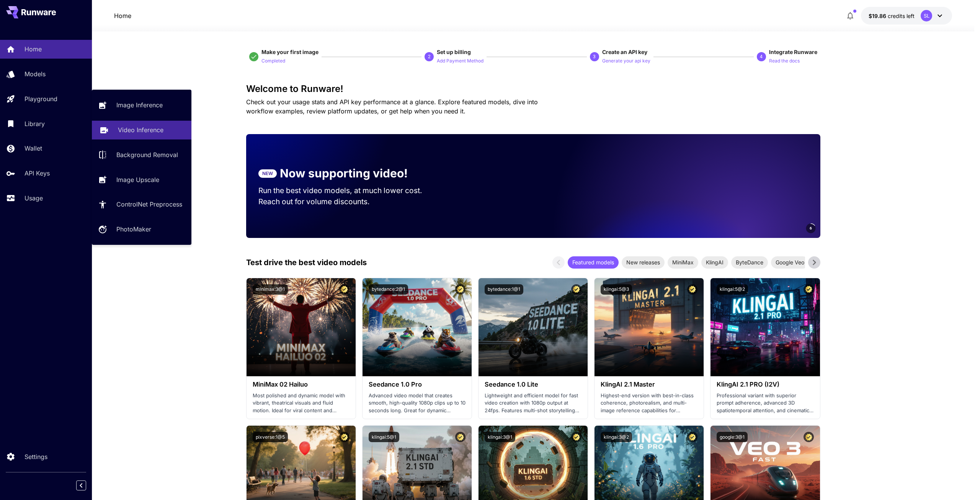  What do you see at coordinates (301, 403) in the screenshot?
I see `p: Most polished and dynamic model with vibrant, theatrical visuals and fluid motion. Ideal for vira...` at bounding box center [301, 403].